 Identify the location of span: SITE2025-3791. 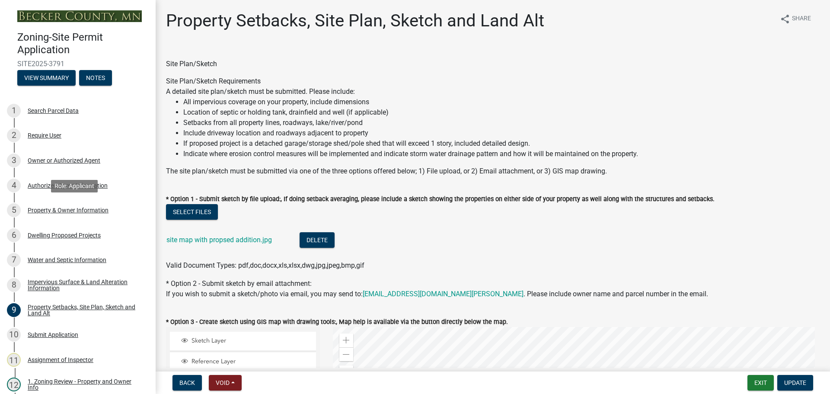
(78, 64).